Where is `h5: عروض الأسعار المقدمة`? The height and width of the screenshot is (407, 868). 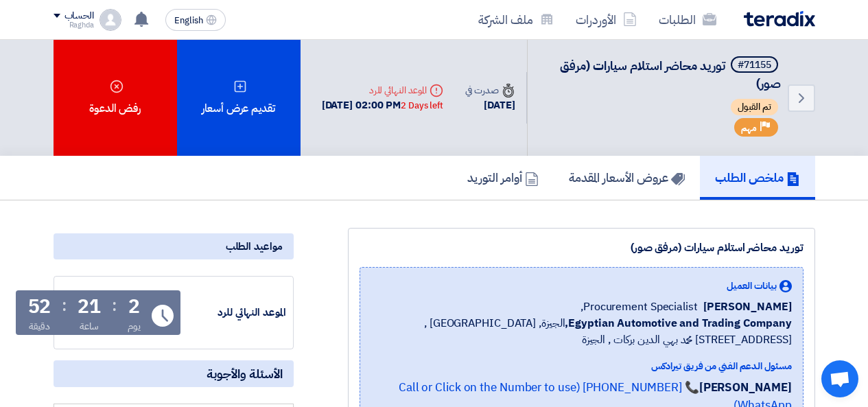
h5: عروض الأسعار المقدمة is located at coordinates (626, 177).